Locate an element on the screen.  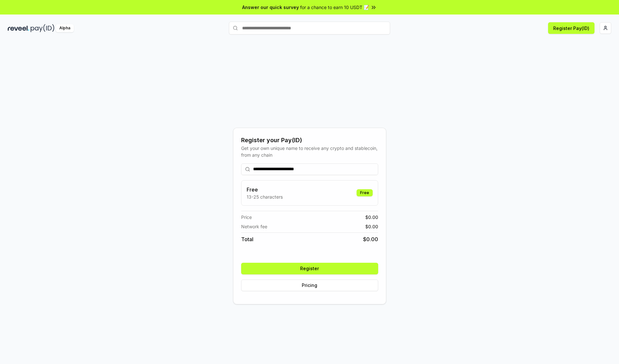
p: 13-25 characters is located at coordinates (265, 197).